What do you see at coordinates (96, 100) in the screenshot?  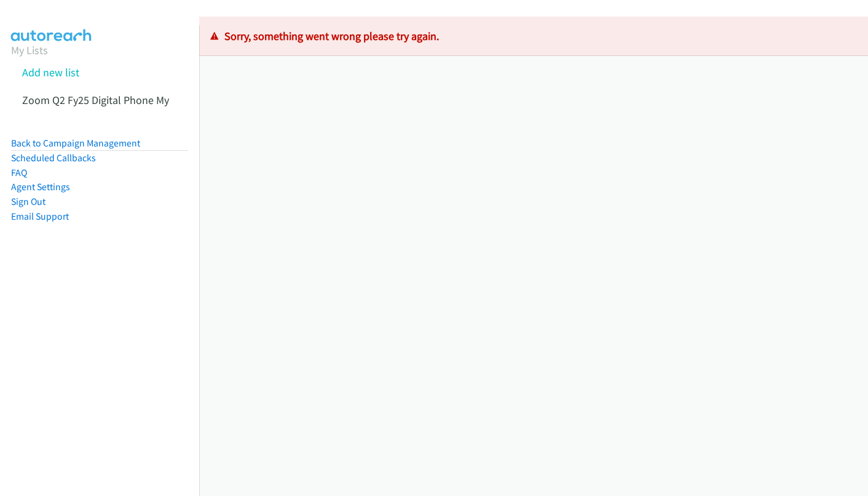 I see `a: Zoom Q2 Fy25 Digital Phone My` at bounding box center [96, 100].